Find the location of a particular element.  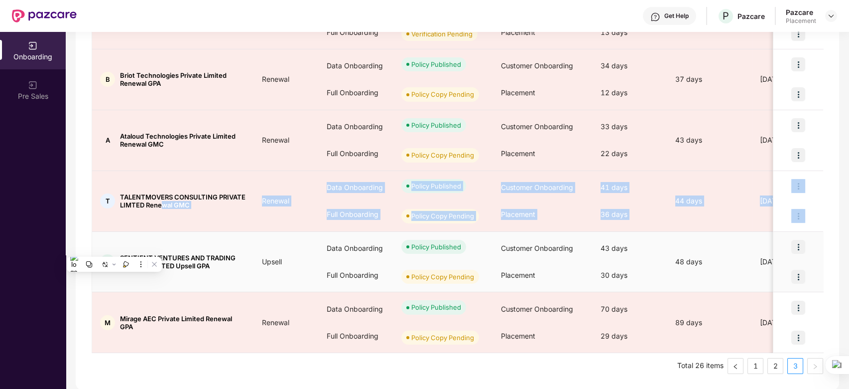

div: 48 days is located at coordinates (710, 262).